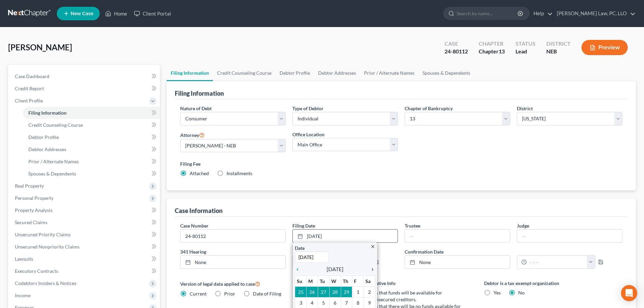  What do you see at coordinates (47, 149) in the screenshot?
I see `span: Debtor Addresses` at bounding box center [47, 149].